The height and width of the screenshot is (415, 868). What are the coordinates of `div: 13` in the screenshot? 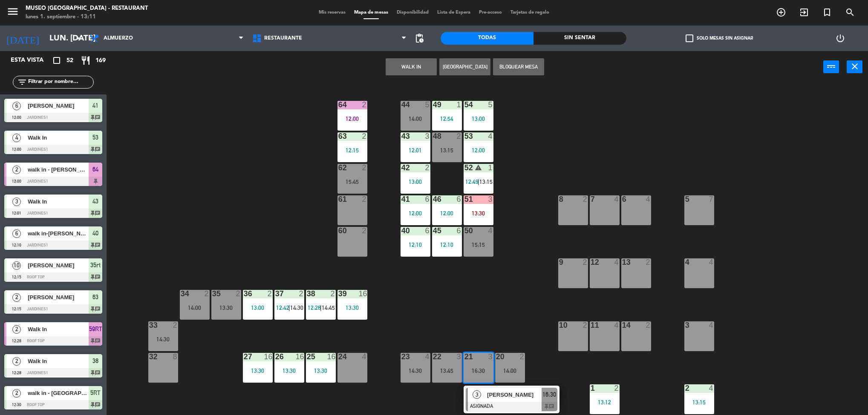 It's located at (622, 262).